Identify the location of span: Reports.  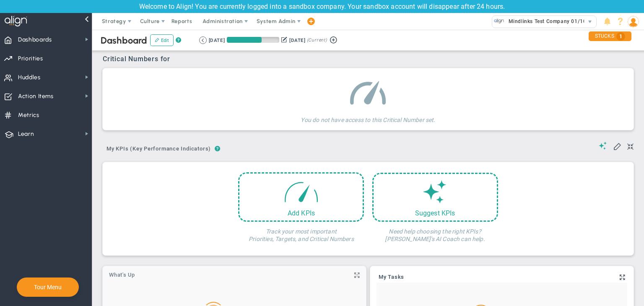
(182, 21).